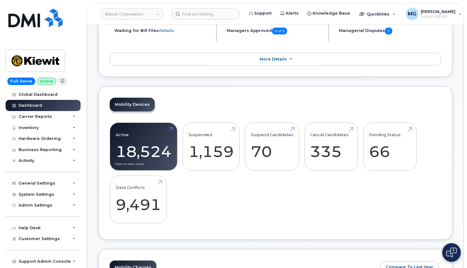  Describe the element at coordinates (438, 16) in the screenshot. I see `span: Super Admin` at that location.